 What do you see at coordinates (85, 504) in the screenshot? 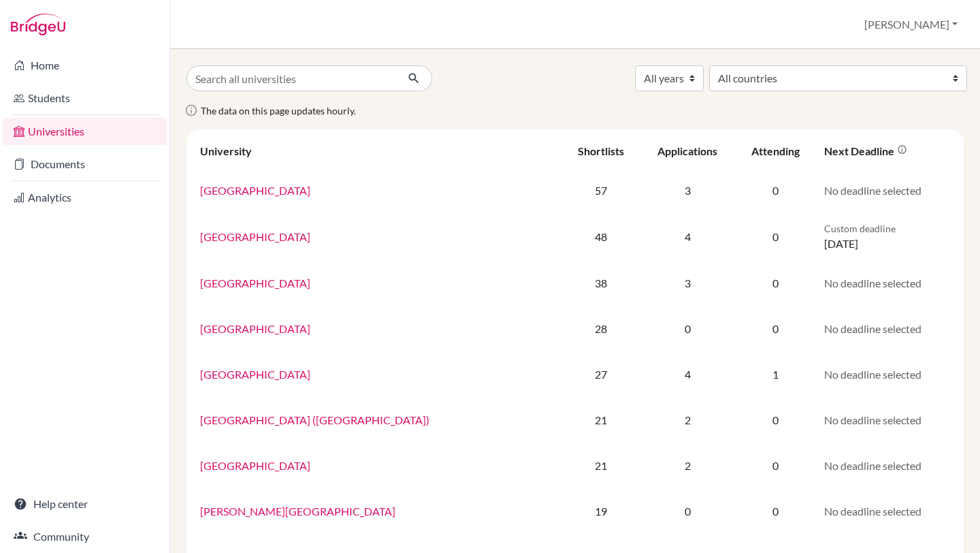
I see `a: Help center` at bounding box center [85, 504].